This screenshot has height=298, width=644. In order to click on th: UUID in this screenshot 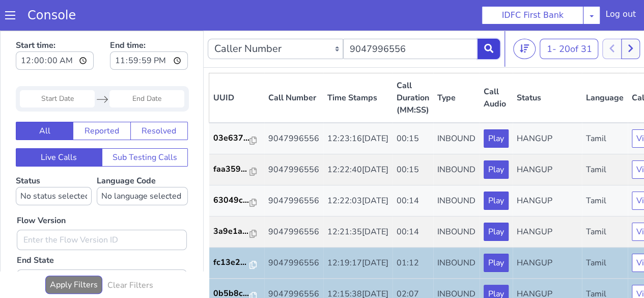, I will do `click(237, 68)`.